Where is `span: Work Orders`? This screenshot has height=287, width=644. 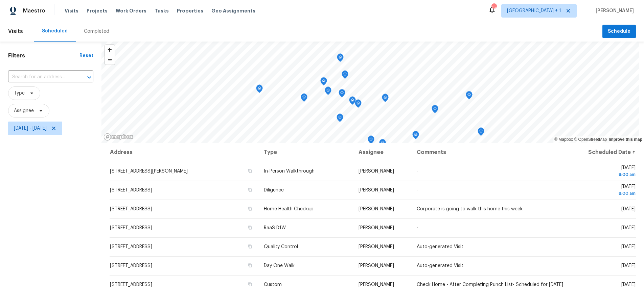 span: Work Orders is located at coordinates (131, 11).